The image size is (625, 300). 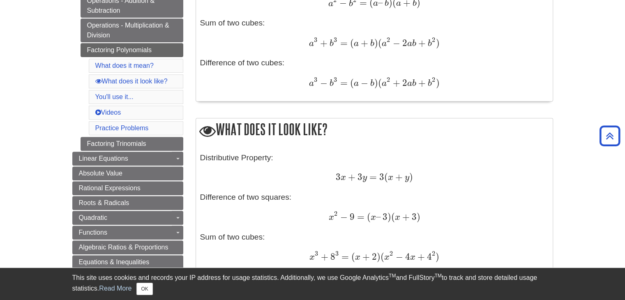 I want to click on a: What does it mean?, so click(x=124, y=65).